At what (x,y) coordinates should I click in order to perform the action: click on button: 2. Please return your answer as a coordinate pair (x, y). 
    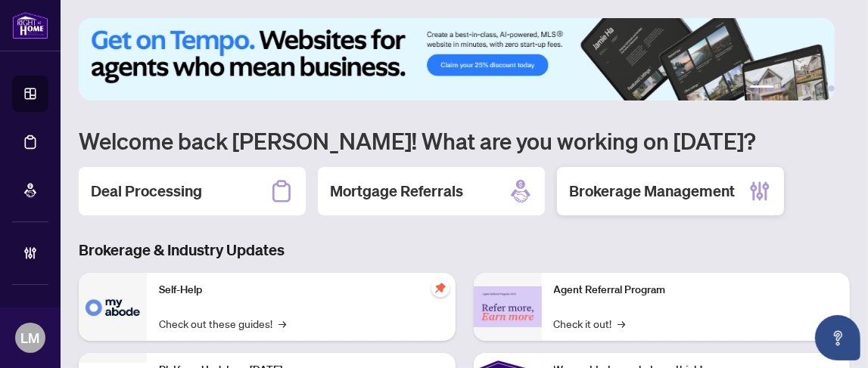
    Looking at the image, I should click on (783, 89).